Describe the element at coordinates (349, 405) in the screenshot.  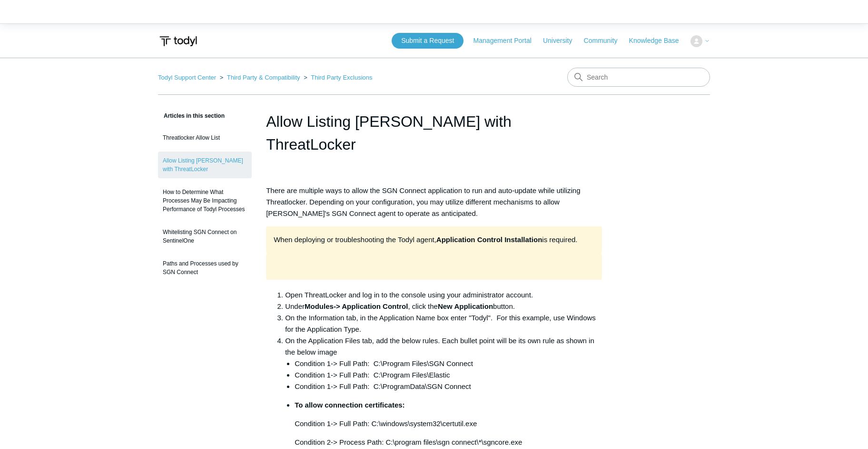
I see `strong: To allow connection certificates:` at that location.